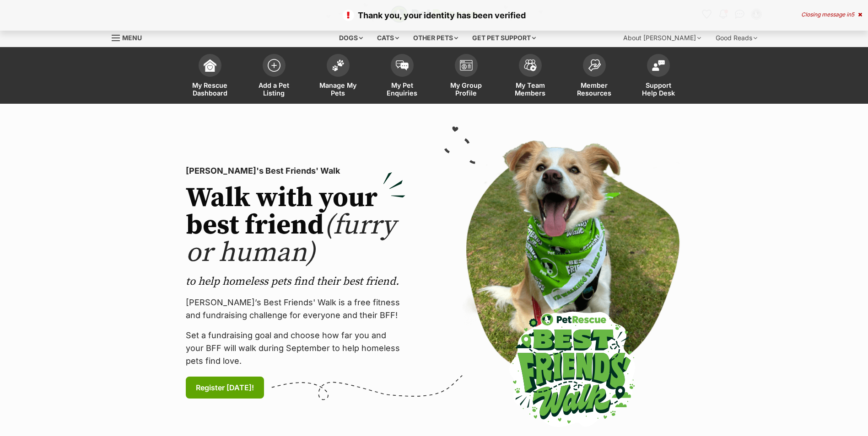 This screenshot has height=436, width=868. Describe the element at coordinates (530, 76) in the screenshot. I see `a: My Team Members` at that location.